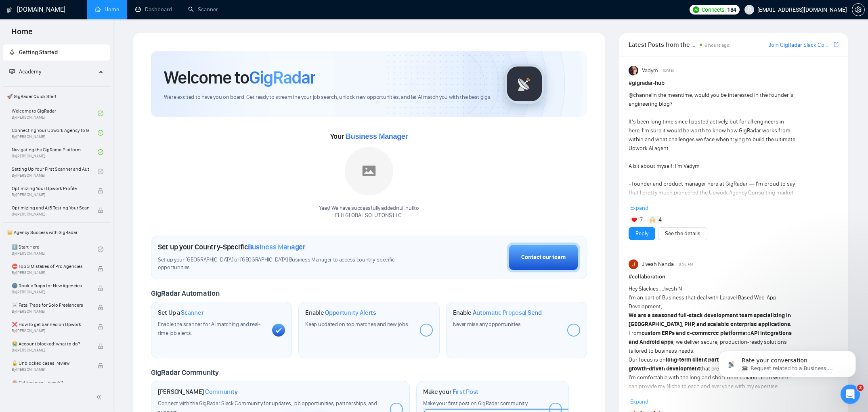 The image size is (868, 412). What do you see at coordinates (858, 10) in the screenshot?
I see `span: setting` at bounding box center [858, 10].